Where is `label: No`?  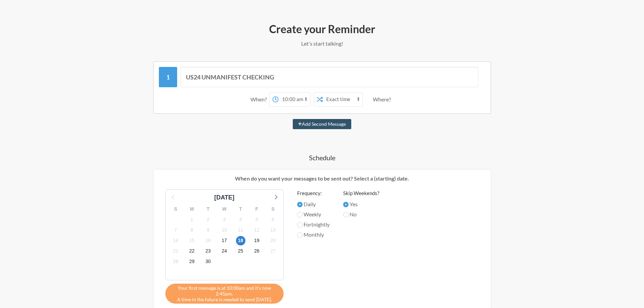 label: No is located at coordinates (361, 215).